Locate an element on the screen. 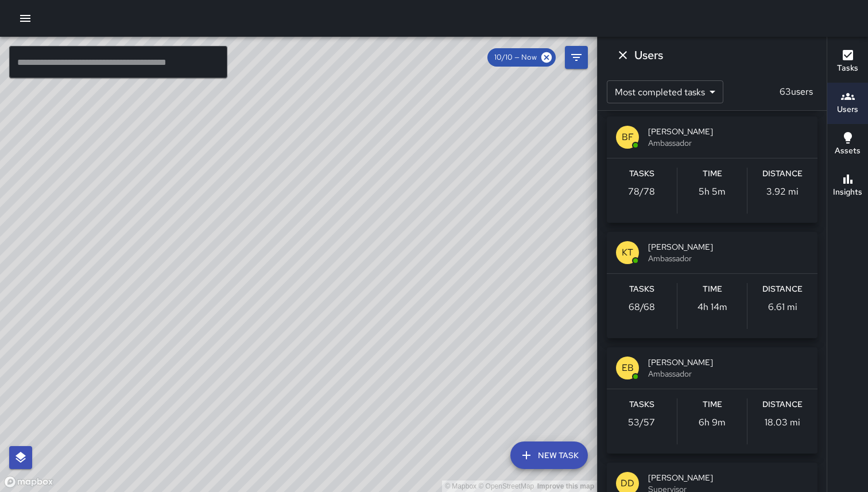 The width and height of the screenshot is (868, 492). span: 10/10 — Now is located at coordinates (516, 57).